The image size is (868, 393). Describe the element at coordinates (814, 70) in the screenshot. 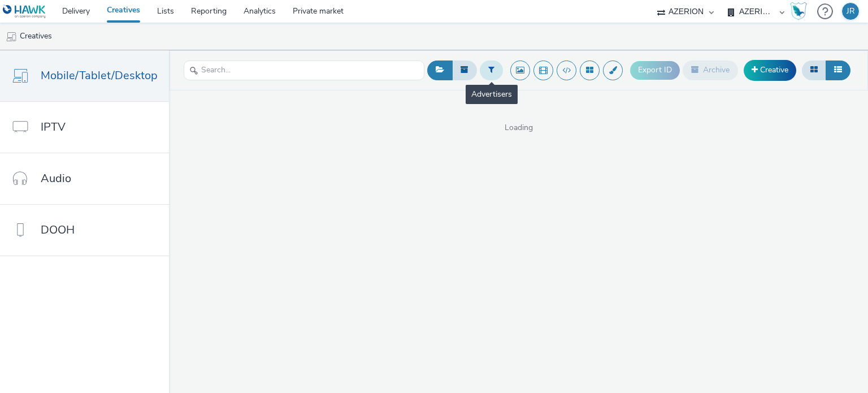

I see `button: Grid` at that location.